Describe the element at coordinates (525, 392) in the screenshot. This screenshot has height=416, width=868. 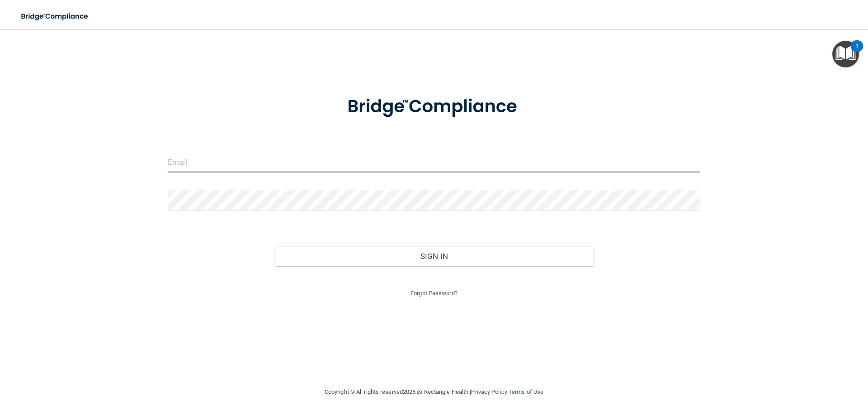
I see `a: Terms of Use` at that location.